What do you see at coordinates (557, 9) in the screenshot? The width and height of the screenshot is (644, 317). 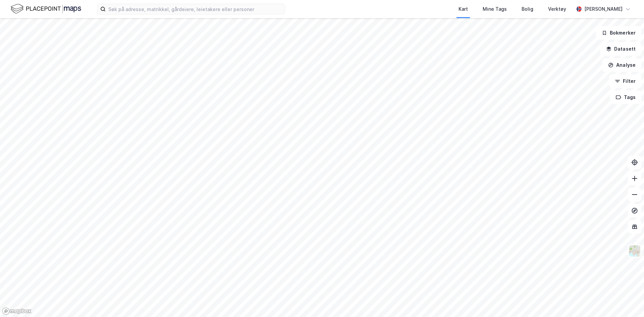 I see `div: Verktøy` at bounding box center [557, 9].